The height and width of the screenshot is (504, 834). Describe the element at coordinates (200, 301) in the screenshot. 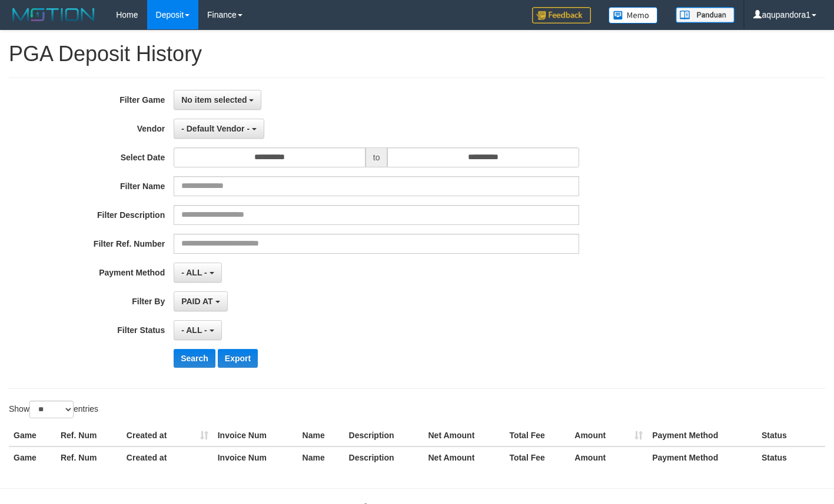

I see `button: PAID AT` at that location.